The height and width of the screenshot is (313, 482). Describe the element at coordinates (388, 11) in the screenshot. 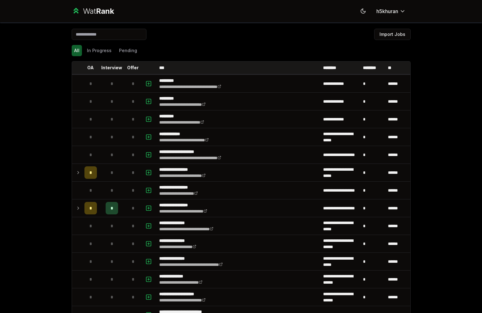

I see `span: h5khuran` at that location.